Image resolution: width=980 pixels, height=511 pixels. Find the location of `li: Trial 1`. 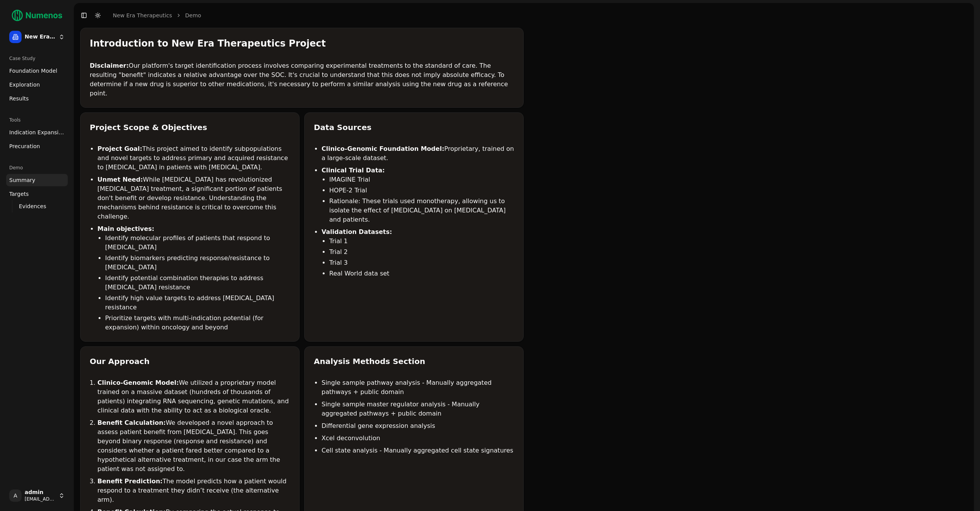

li: Trial 1 is located at coordinates (422, 241).